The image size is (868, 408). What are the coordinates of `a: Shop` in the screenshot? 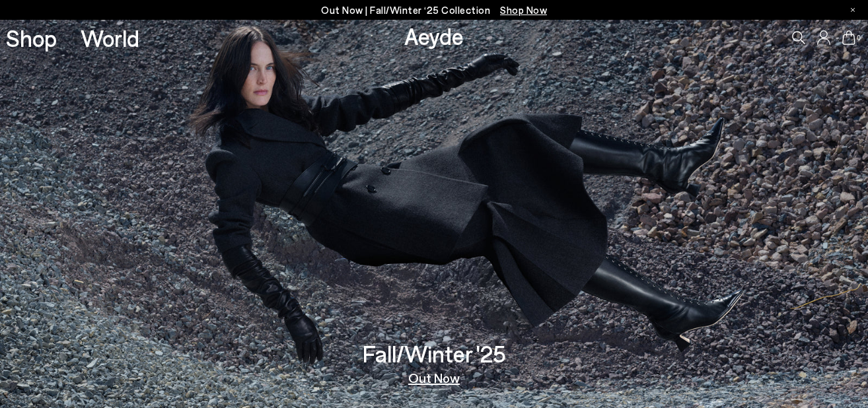 It's located at (31, 38).